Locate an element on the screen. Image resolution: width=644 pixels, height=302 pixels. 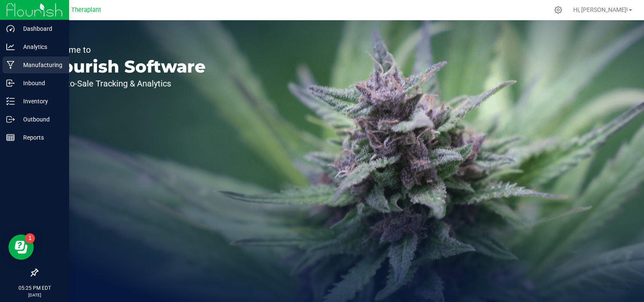
inline-svg: Reports is located at coordinates (10, 138).